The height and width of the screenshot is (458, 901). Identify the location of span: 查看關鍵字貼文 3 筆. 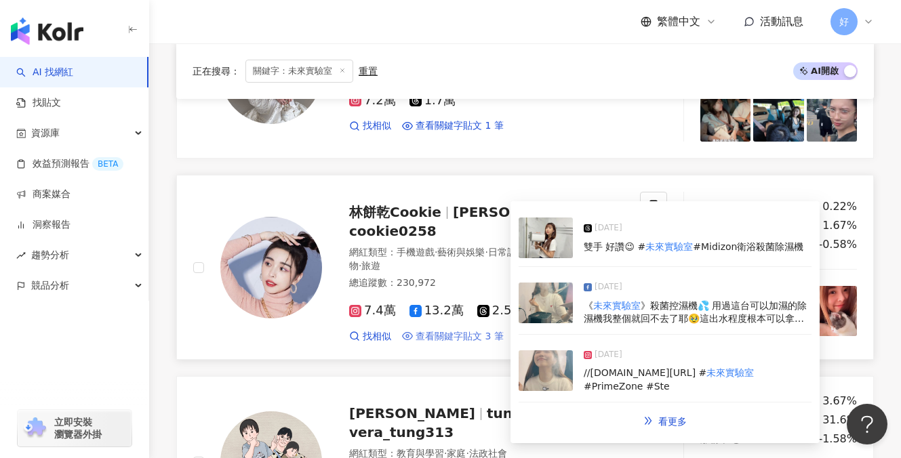
(460, 337).